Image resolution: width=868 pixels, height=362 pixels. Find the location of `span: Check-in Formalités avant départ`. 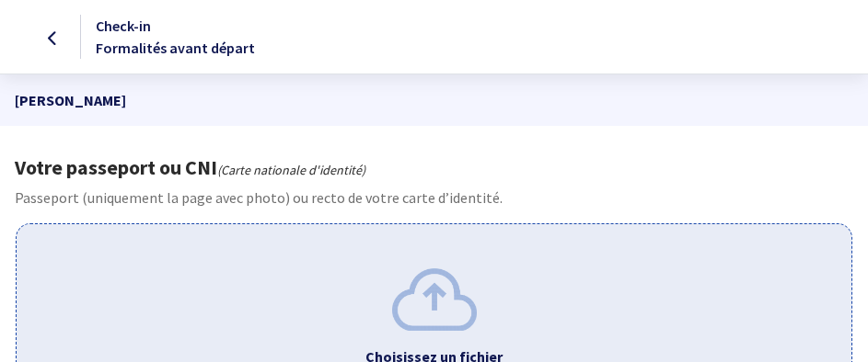

span: Check-in Formalités avant départ is located at coordinates (175, 37).